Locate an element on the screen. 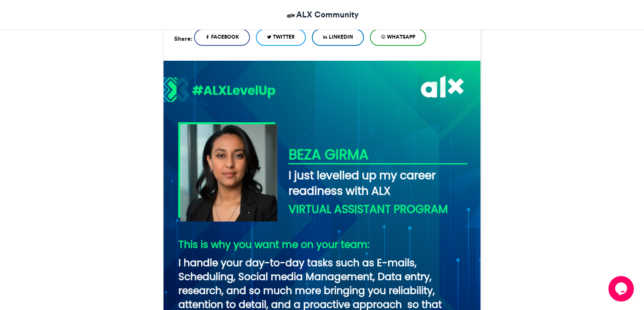 This screenshot has height=310, width=644. a: LinkedIn is located at coordinates (338, 37).